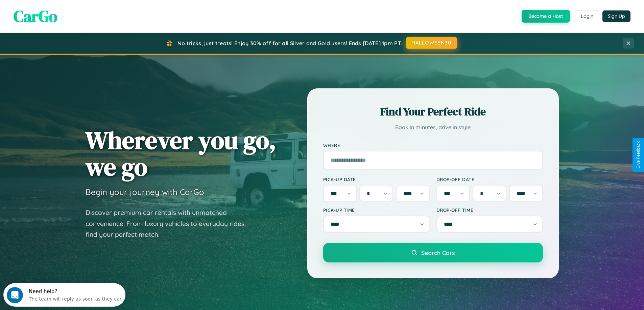 This screenshot has width=644, height=310. Describe the element at coordinates (145, 192) in the screenshot. I see `h3: Begin your journey with CarGo` at that location.